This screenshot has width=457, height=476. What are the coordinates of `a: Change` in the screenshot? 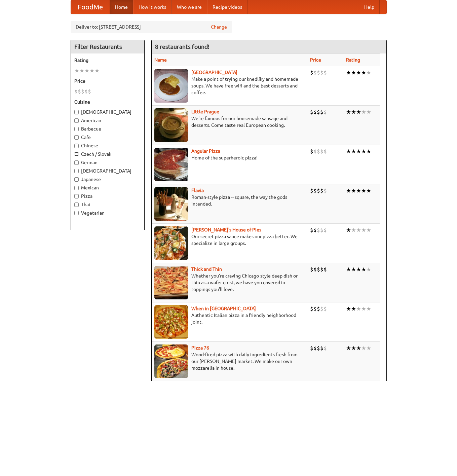 It's located at (219, 27).